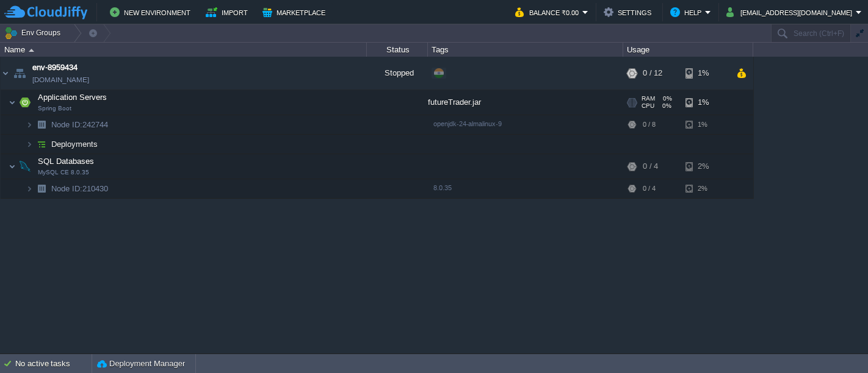 Image resolution: width=868 pixels, height=373 pixels. Describe the element at coordinates (687, 49) in the screenshot. I see `div: Usage` at that location.